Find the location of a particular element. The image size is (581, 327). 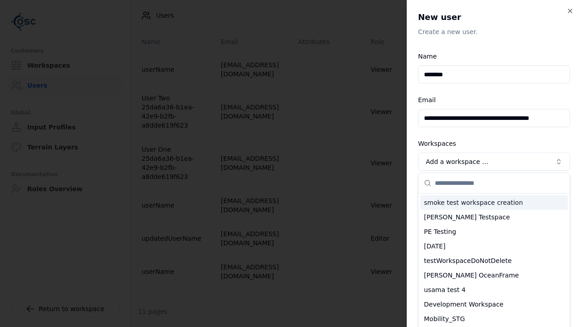

div: smoke test workspace creation is located at coordinates (494, 203).